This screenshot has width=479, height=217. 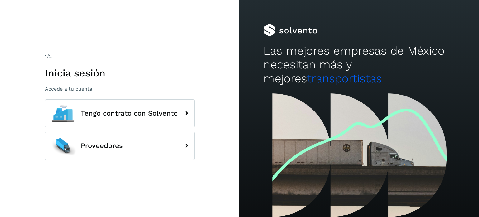 I want to click on h1: Inicia sesión, so click(x=120, y=73).